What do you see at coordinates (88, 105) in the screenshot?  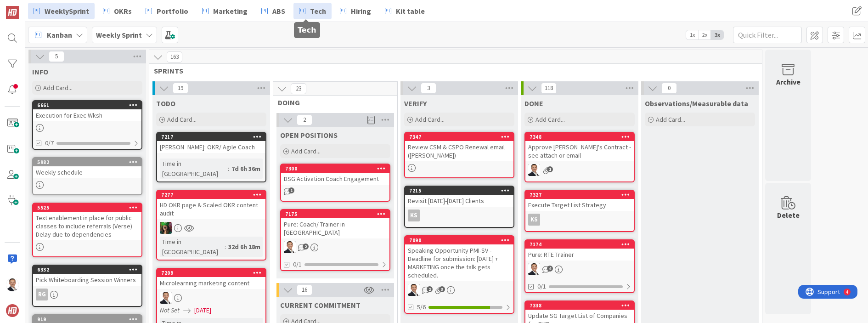 I see `div: 6661` at bounding box center [88, 105].